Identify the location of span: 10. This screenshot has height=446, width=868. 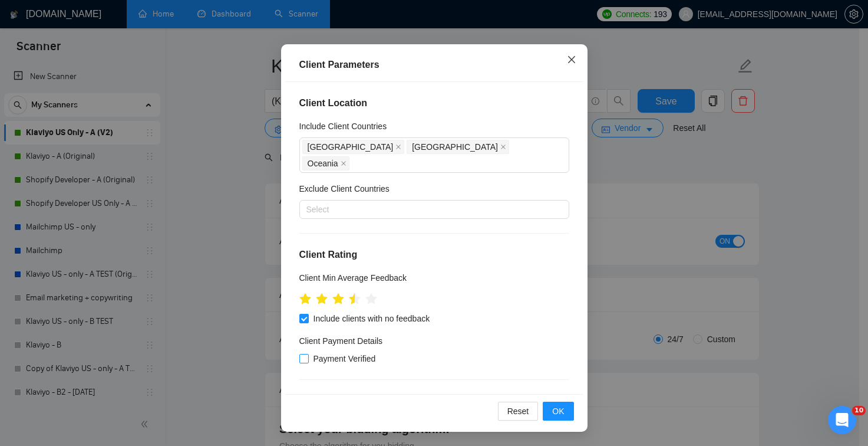
(858, 410).